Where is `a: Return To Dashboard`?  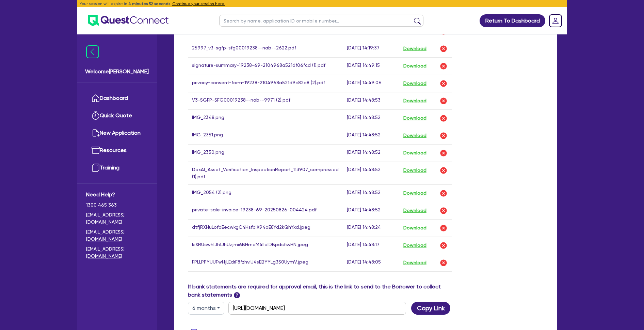
a: Return To Dashboard is located at coordinates (513, 21).